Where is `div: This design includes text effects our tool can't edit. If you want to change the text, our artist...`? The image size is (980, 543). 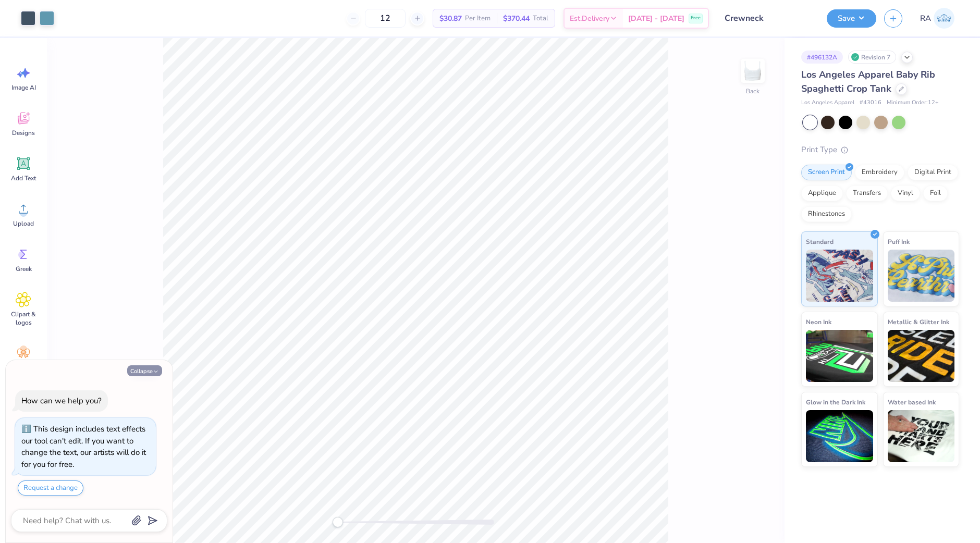 div: This design includes text effects our tool can't edit. If you want to change the text, our artist... is located at coordinates (84, 447).